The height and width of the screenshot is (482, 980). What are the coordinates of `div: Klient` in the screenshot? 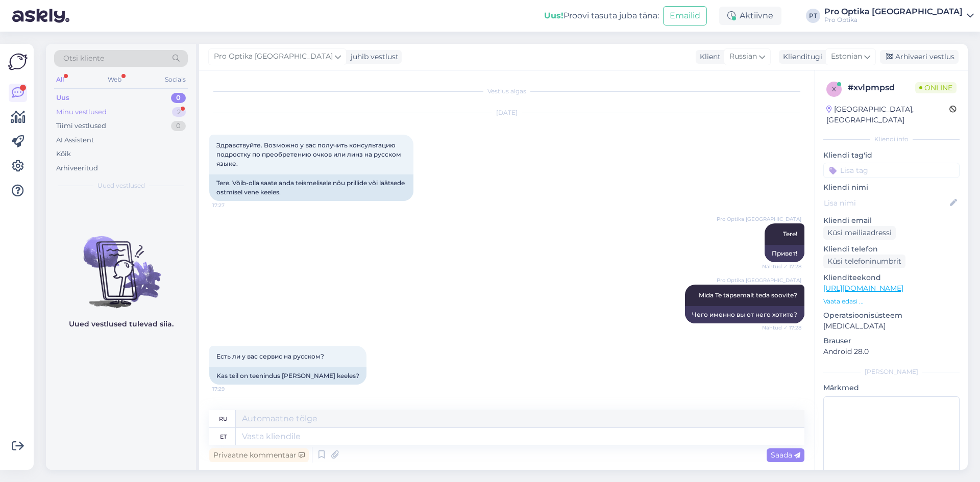 It's located at (708, 56).